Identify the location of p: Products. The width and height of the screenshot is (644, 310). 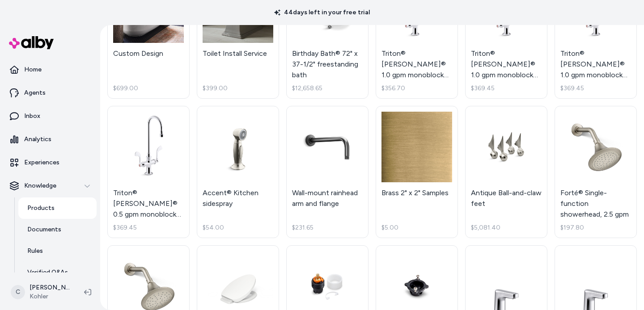
(41, 208).